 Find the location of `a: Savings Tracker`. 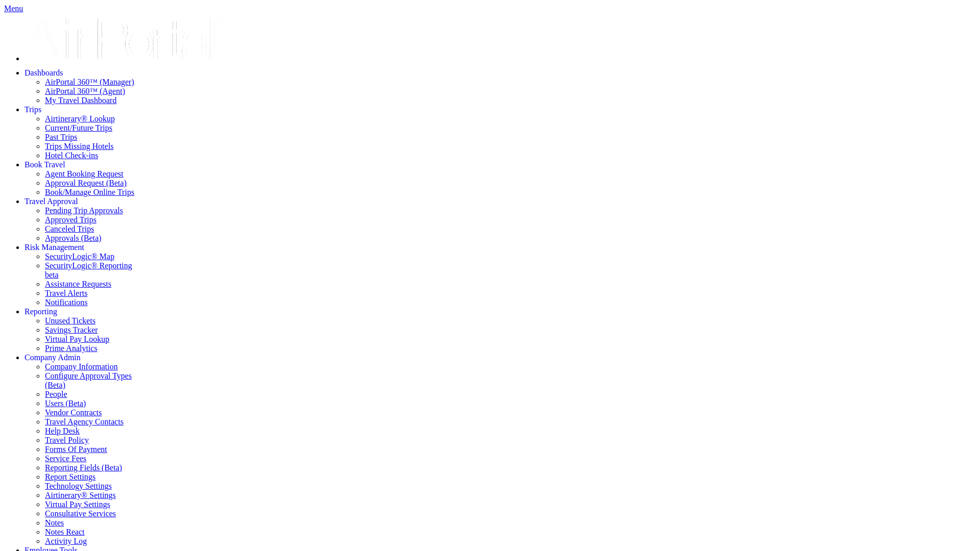

a: Savings Tracker is located at coordinates (71, 330).